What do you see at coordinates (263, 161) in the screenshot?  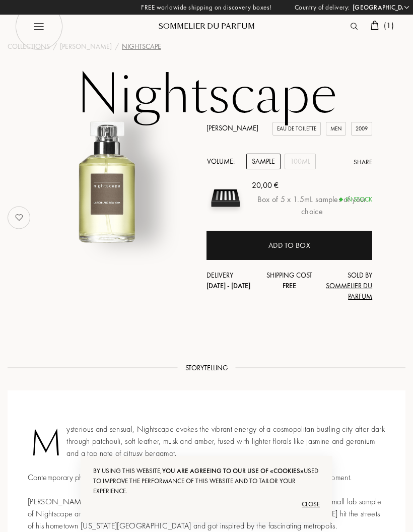 I see `div: Sample` at bounding box center [263, 161].